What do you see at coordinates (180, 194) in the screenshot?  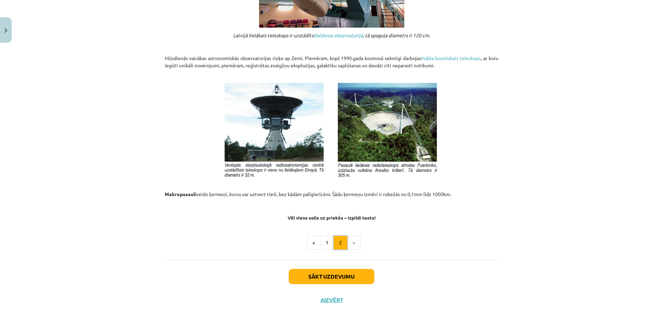 I see `strong: Makropasauli` at bounding box center [180, 194].